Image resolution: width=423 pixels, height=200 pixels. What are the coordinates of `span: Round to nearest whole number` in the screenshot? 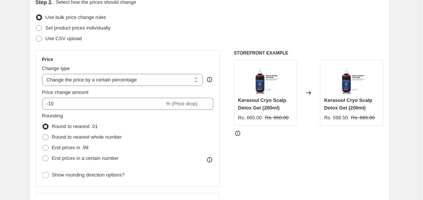 It's located at (87, 137).